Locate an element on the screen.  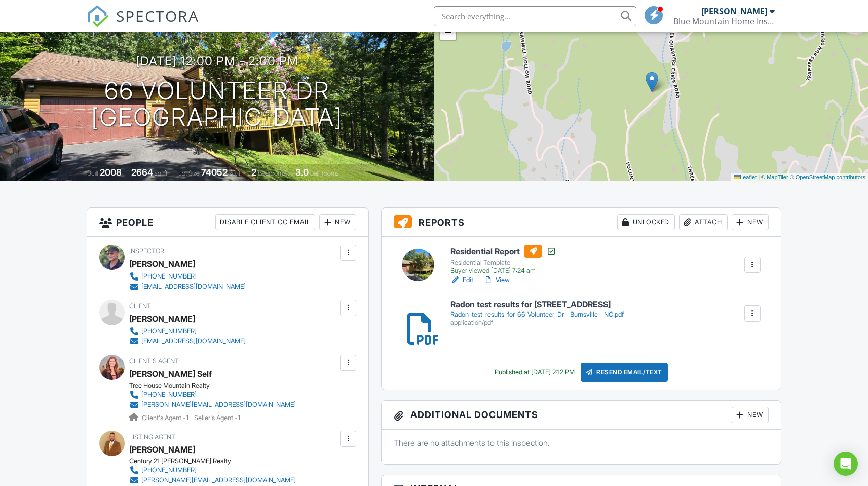
img: The Best Home Inspection Software - Spectora is located at coordinates (98, 16).